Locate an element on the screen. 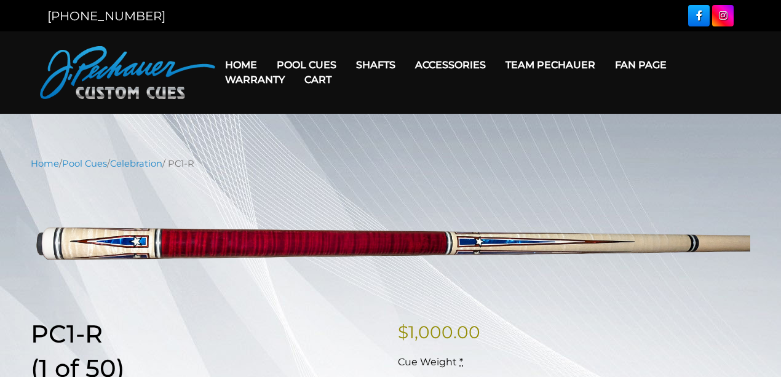 This screenshot has width=781, height=377. nav: Breadcrumb is located at coordinates (391, 164).